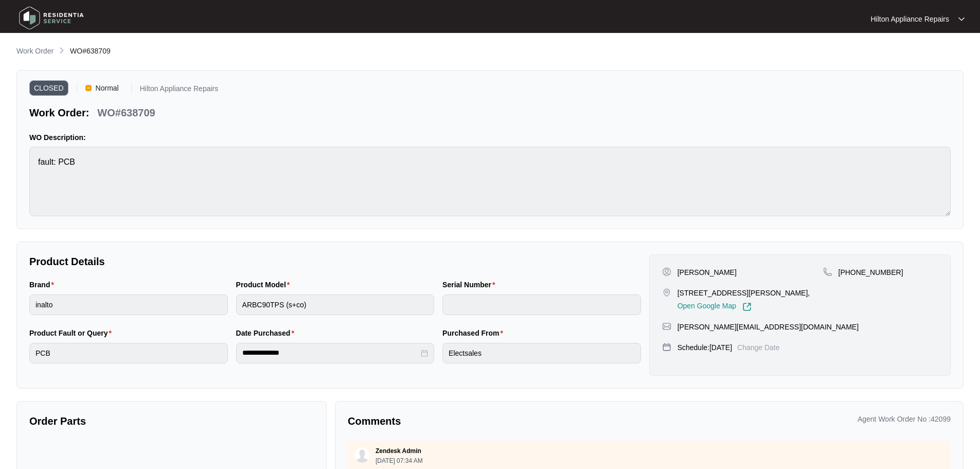 This screenshot has width=980, height=469. I want to click on input: Purchased From, so click(542, 353).